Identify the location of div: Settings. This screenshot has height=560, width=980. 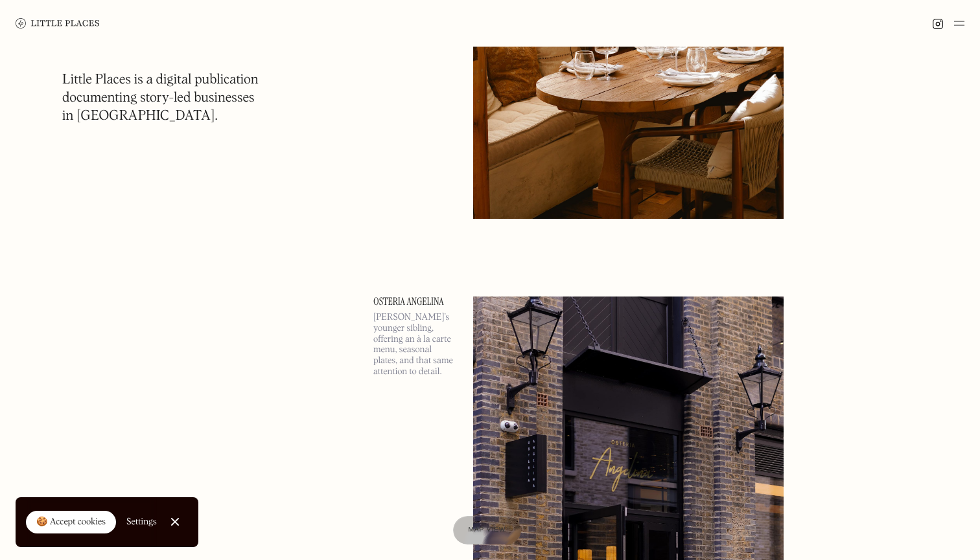
(141, 522).